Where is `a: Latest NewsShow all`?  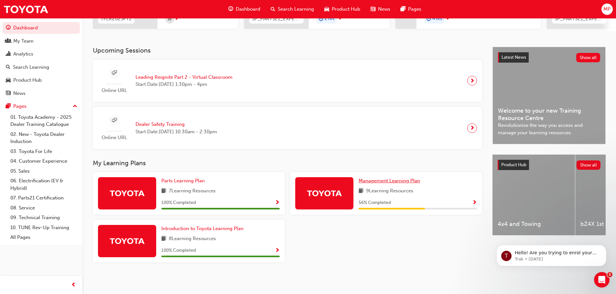
a: Latest NewsShow all is located at coordinates (549, 58).